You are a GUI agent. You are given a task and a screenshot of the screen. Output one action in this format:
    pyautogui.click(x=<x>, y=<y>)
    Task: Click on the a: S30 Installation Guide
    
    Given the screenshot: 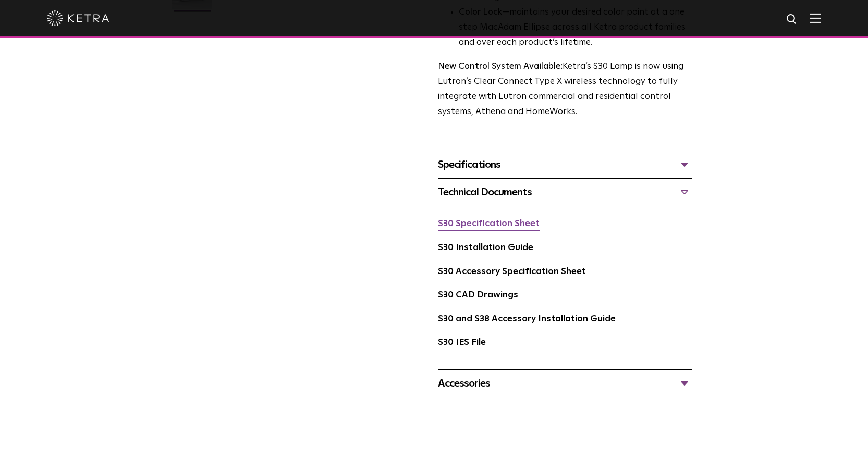 What is the action you would take?
    pyautogui.click(x=485, y=248)
    